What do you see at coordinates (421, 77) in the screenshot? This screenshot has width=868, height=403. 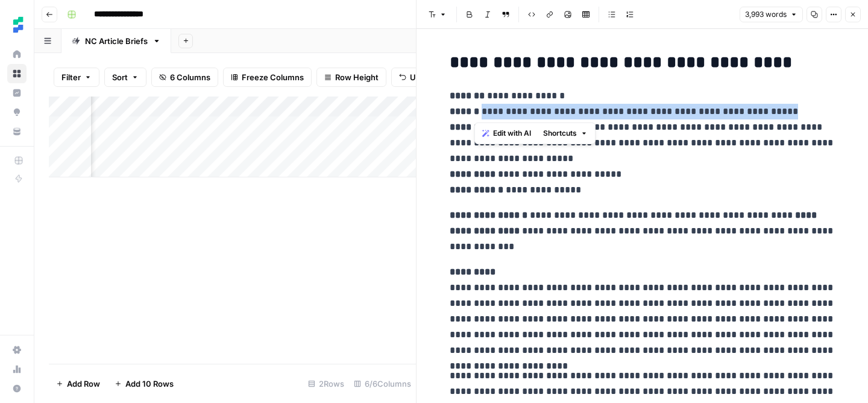 I see `span: Undo` at bounding box center [421, 77].